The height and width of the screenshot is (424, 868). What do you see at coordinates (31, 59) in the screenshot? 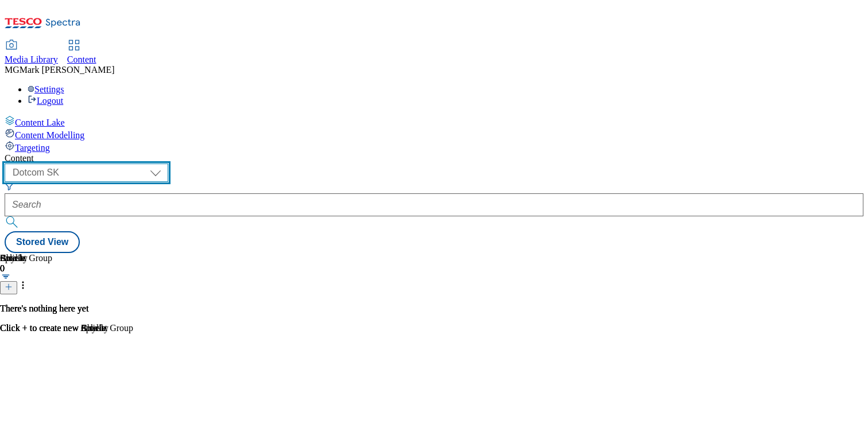
I see `span: Media Library` at bounding box center [31, 59].